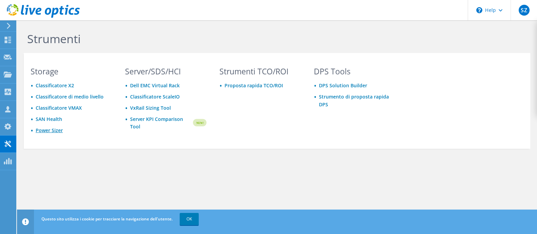 The height and width of the screenshot is (234, 537). Describe the element at coordinates (343, 85) in the screenshot. I see `a: DPS Solution Builder` at that location.